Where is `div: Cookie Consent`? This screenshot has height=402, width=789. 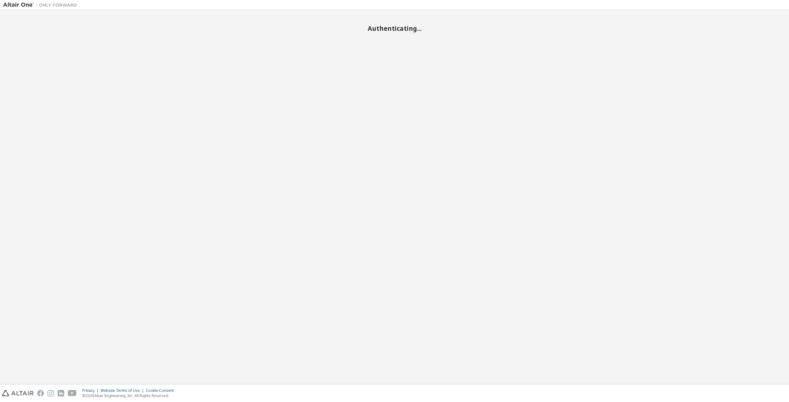
div: Cookie Consent is located at coordinates (162, 391).